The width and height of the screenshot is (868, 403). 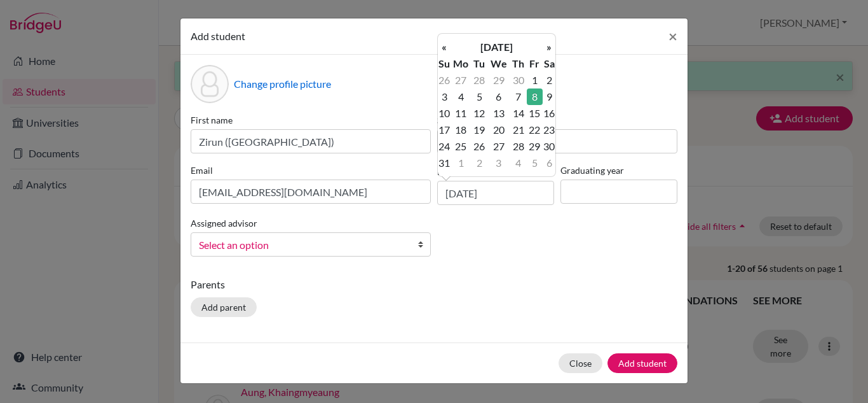 I want to click on label: Graduating year, so click(x=619, y=170).